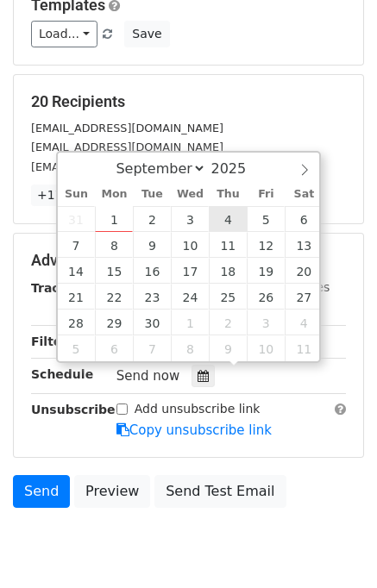 The height and width of the screenshot is (588, 377). I want to click on span: October 1, 2025, so click(189, 323).